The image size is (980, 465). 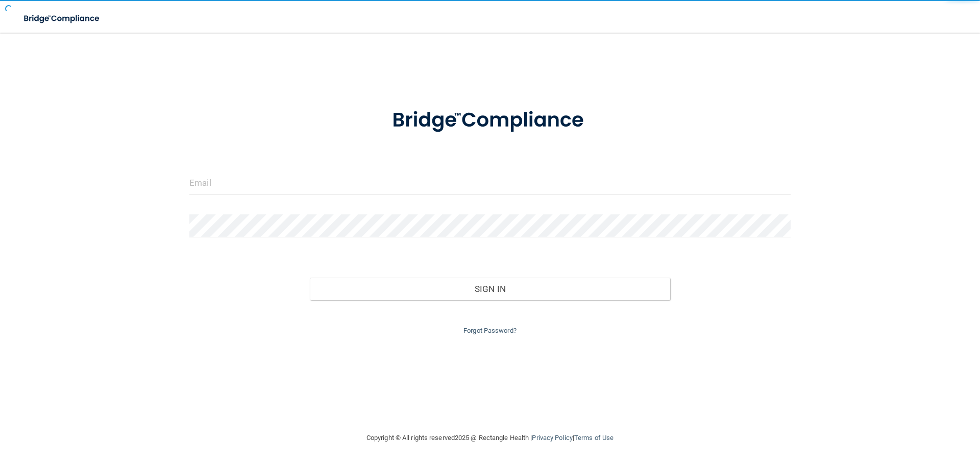 What do you see at coordinates (490, 289) in the screenshot?
I see `button: Sign In` at bounding box center [490, 289].